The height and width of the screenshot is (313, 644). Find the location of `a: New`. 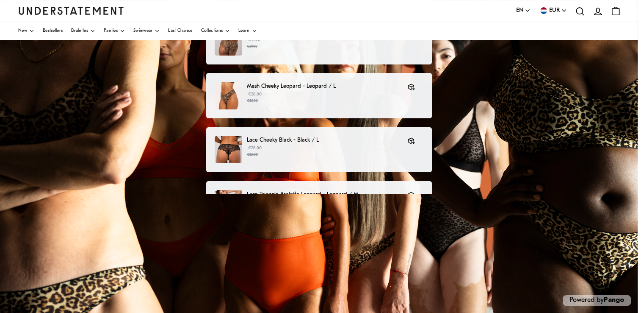

a: New is located at coordinates (26, 31).